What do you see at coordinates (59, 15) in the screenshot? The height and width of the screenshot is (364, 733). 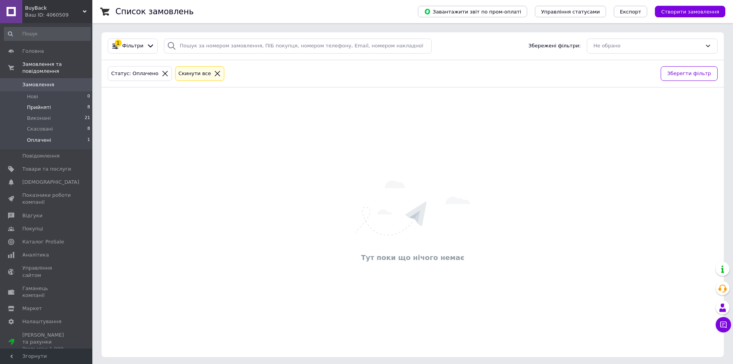 I see `div: Ваш ID: 4060509` at bounding box center [59, 15].